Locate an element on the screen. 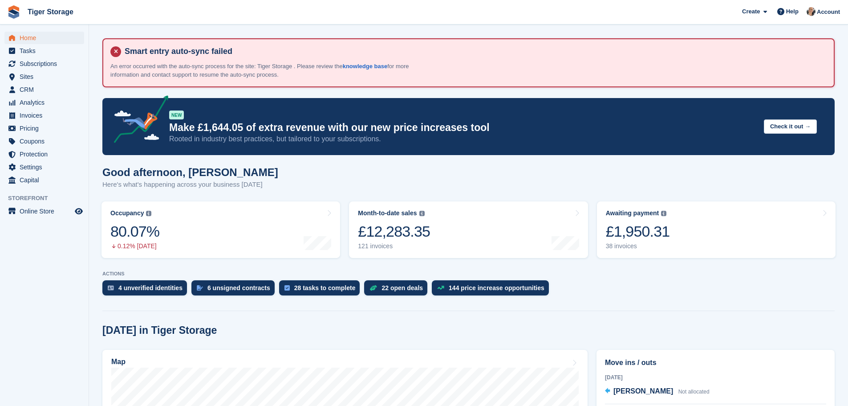 This screenshot has height=406, width=848. span: Help is located at coordinates (792, 12).